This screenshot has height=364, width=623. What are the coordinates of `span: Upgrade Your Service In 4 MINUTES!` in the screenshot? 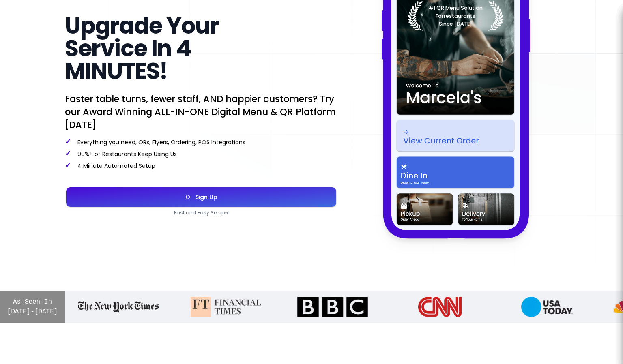 It's located at (141, 49).